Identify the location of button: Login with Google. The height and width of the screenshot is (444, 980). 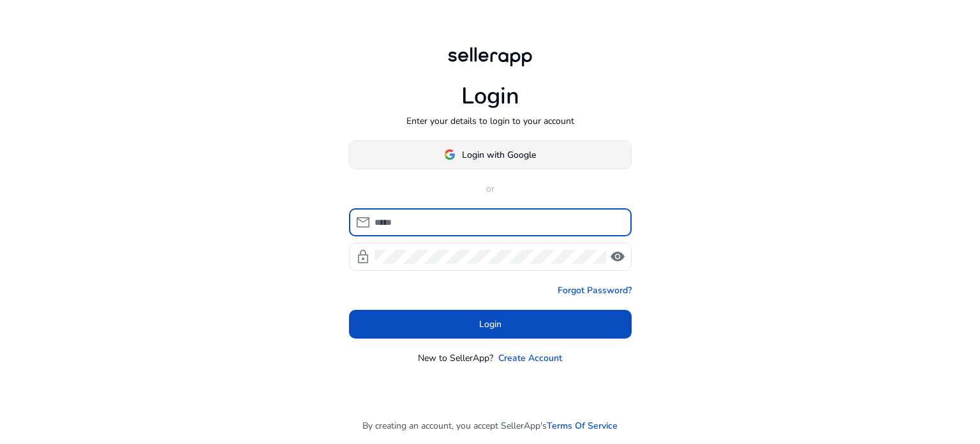
(490, 155).